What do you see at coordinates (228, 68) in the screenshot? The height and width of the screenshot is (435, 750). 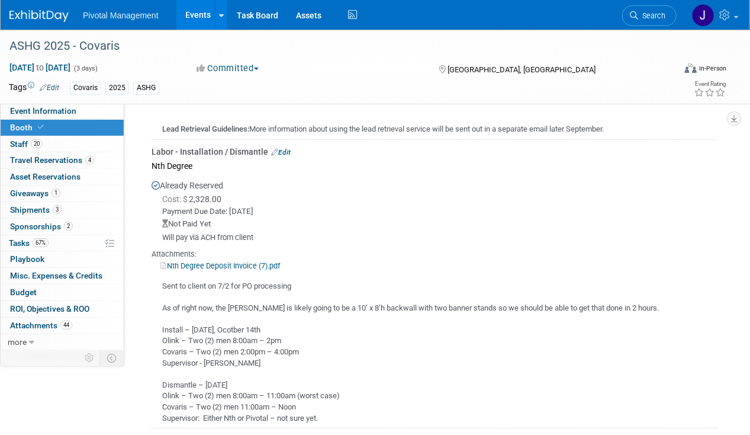 I see `button: Committed` at bounding box center [228, 68].